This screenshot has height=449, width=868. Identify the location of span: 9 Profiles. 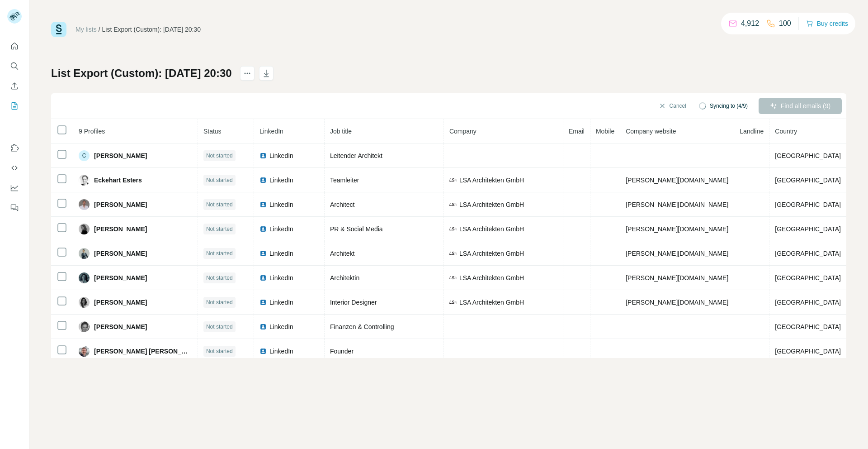
(92, 131).